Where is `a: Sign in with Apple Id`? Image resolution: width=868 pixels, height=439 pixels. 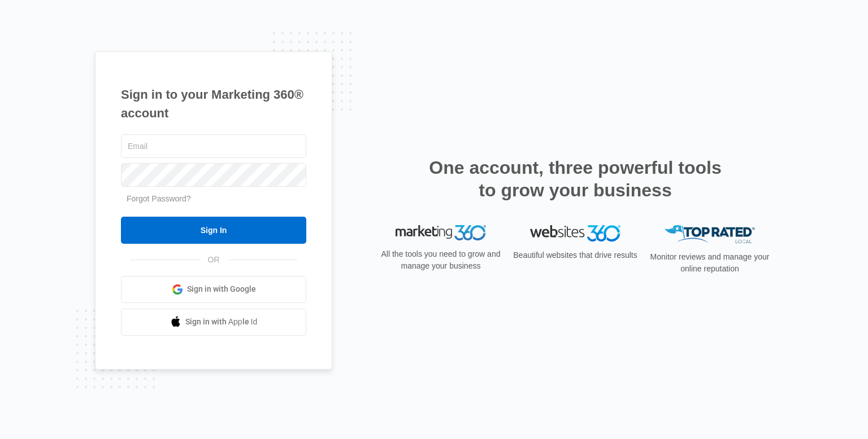
a: Sign in with Apple Id is located at coordinates (214, 322).